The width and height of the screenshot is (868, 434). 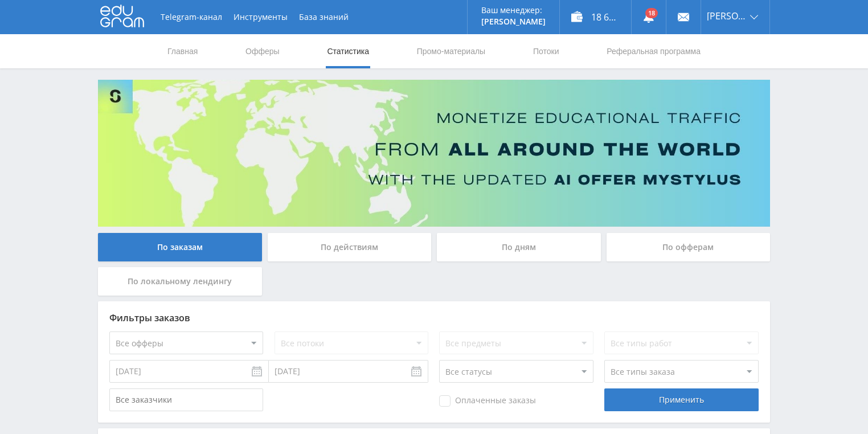 What do you see at coordinates (682, 399) in the screenshot?
I see `div: Применить` at bounding box center [682, 399].